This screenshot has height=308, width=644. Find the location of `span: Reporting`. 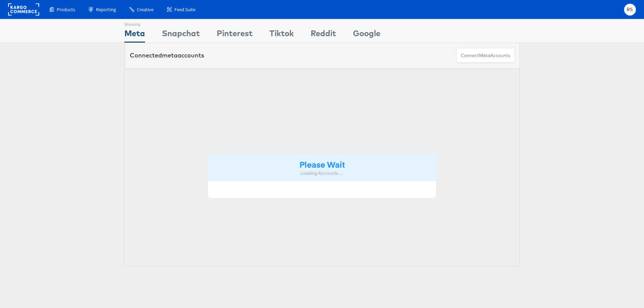

span: Reporting is located at coordinates (106, 9).